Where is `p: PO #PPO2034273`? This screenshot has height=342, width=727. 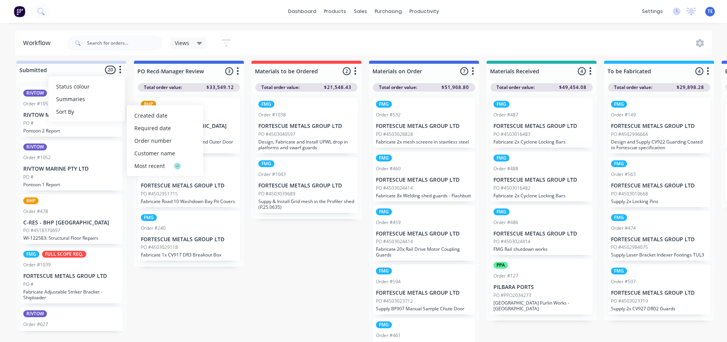 p: PO #PPO2034273 is located at coordinates (512, 296).